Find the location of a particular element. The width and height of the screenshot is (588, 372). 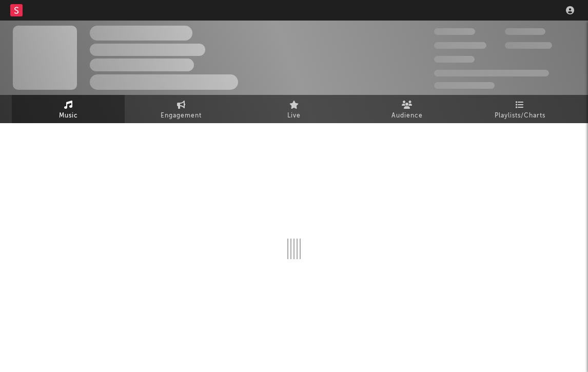

span: Music is located at coordinates (69, 116).